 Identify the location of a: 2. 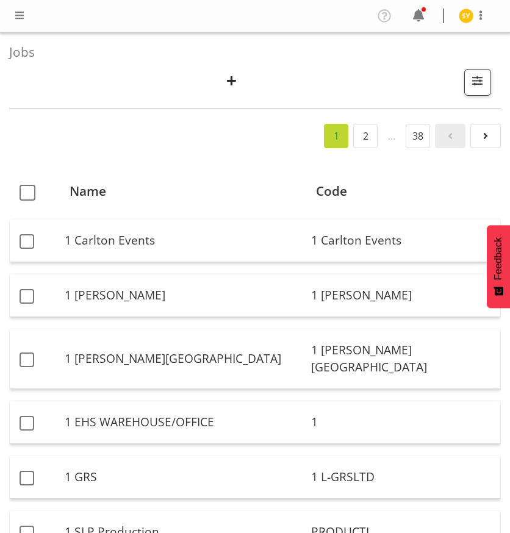
(365, 136).